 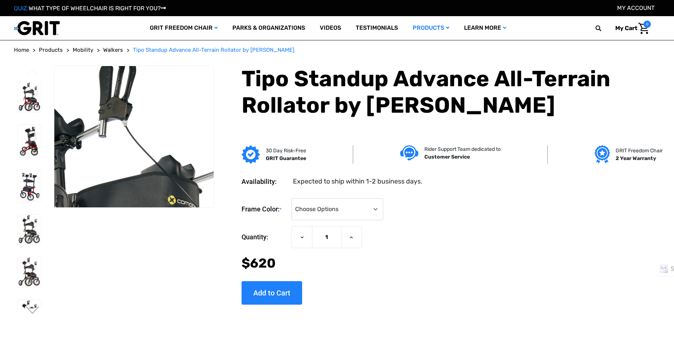 I want to click on span: Walkers, so click(x=113, y=50).